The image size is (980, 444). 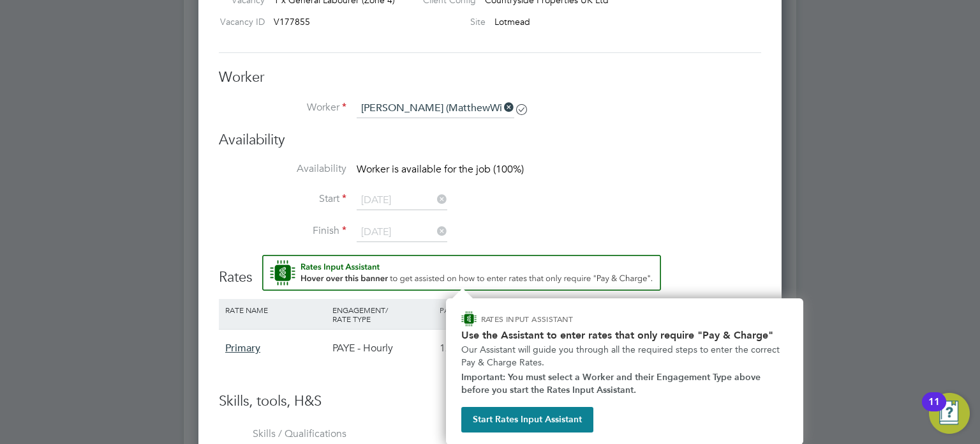 I want to click on label: Start, so click(x=283, y=199).